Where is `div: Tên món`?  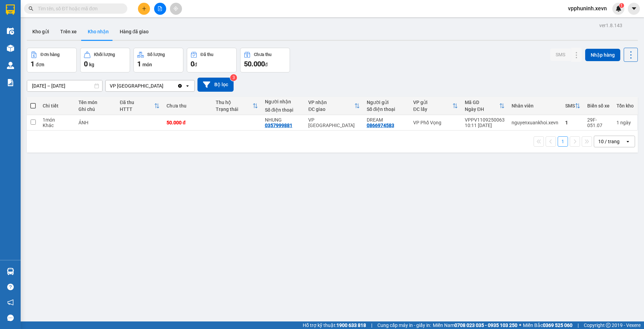
div: Tên món is located at coordinates (96, 103).